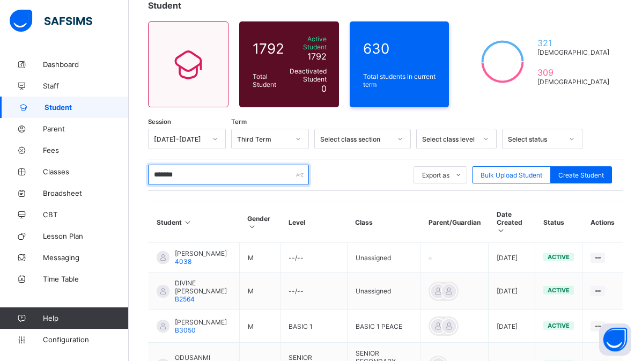 The image size is (642, 361). What do you see at coordinates (573, 43) in the screenshot?
I see `span: 321` at bounding box center [573, 43].